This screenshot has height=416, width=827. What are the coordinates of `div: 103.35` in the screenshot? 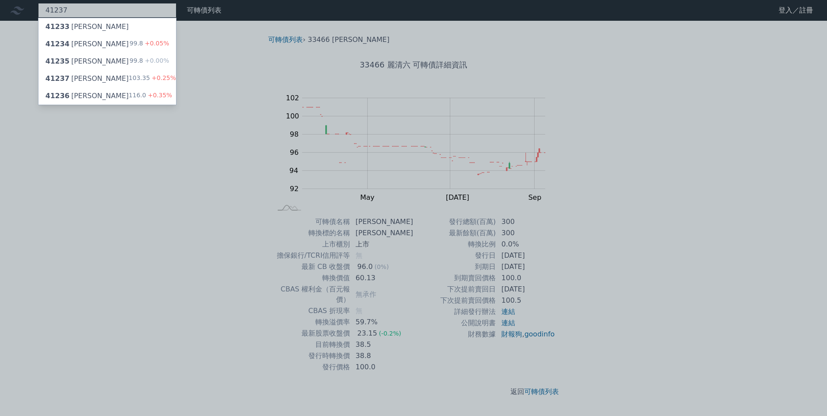 It's located at (152, 79).